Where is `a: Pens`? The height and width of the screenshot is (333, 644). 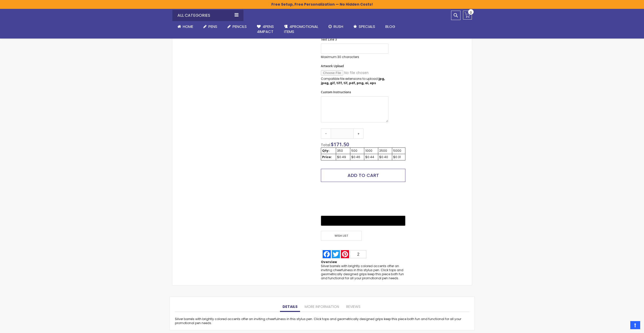 a: Pens is located at coordinates (210, 27).